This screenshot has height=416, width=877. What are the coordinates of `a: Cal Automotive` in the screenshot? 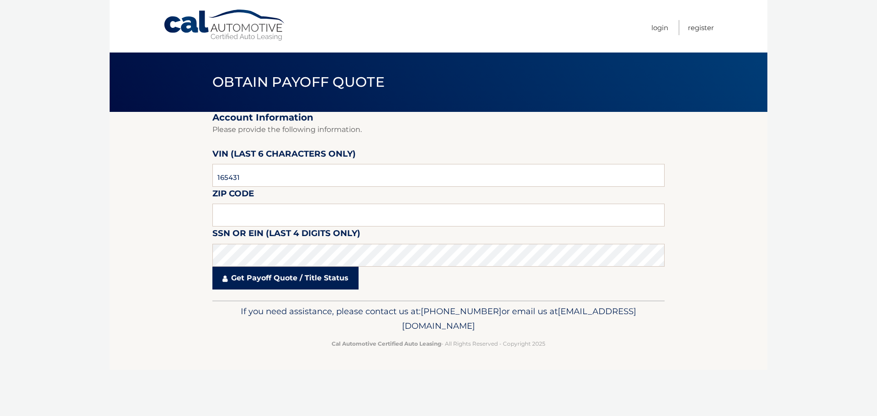 It's located at (225, 25).